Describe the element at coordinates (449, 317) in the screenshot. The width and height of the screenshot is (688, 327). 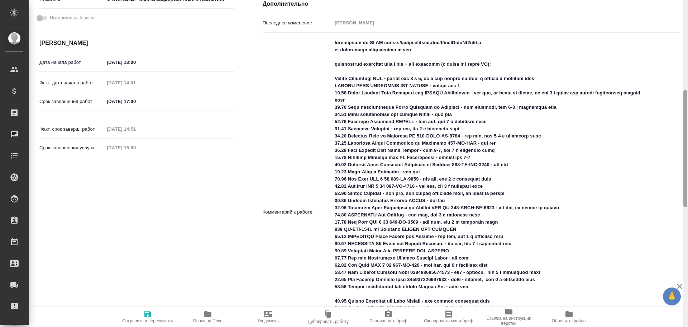
I see `button: Скопировать мини-бриф` at that location.